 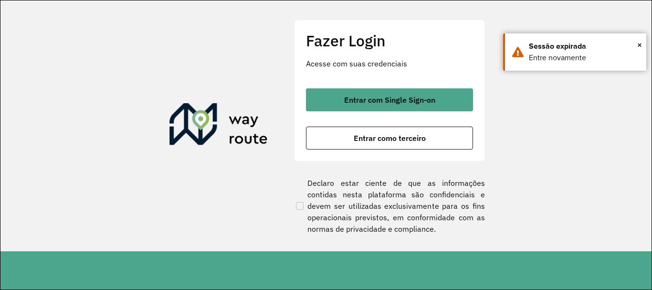 What do you see at coordinates (389, 206) in the screenshot?
I see `label: Declaro estar ciente de que as informações contidas nesta plataforma são confidenciais e devem se...` at bounding box center [389, 206].